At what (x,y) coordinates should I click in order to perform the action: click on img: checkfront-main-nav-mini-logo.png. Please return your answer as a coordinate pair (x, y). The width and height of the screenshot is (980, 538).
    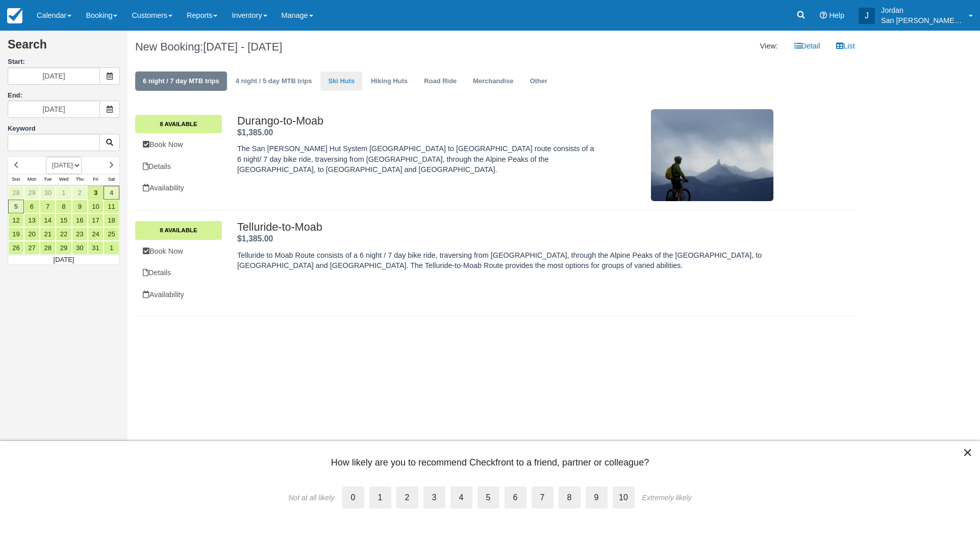
    Looking at the image, I should click on (15, 16).